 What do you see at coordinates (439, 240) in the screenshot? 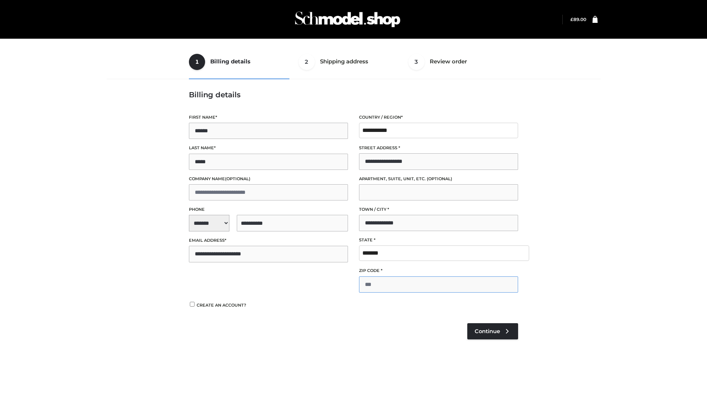
I see `label: State` at bounding box center [439, 240].